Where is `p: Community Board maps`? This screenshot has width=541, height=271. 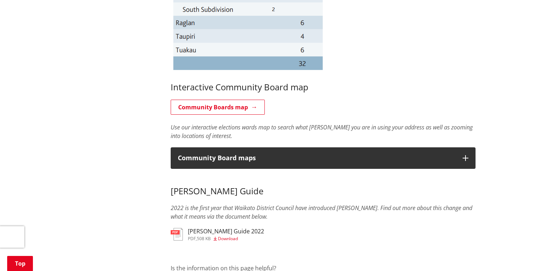
p: Community Board maps is located at coordinates (317, 158).